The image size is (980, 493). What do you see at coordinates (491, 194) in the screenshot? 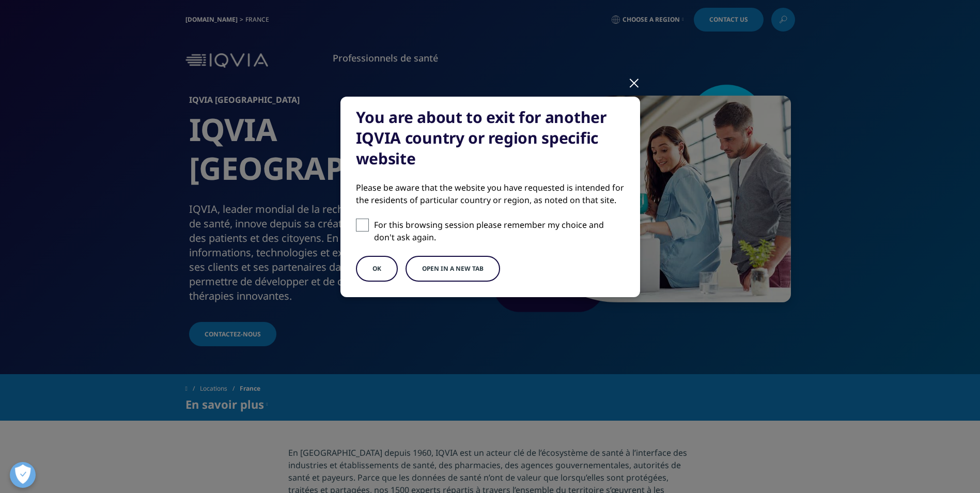
I see `div: Please be aware that the website you have requested is intended for the residents of particular c...` at bounding box center [491, 194].